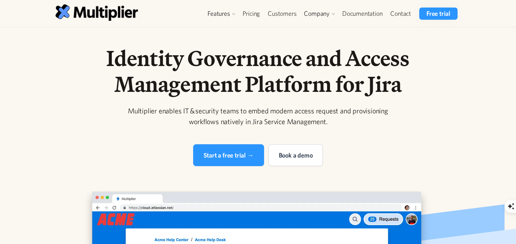  Describe the element at coordinates (401, 14) in the screenshot. I see `a: Contact` at that location.